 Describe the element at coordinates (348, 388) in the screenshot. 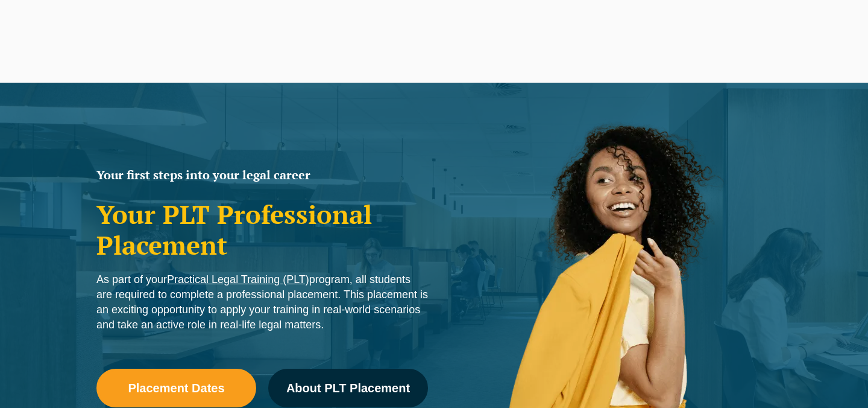

I see `span: About PLT Placement` at that location.